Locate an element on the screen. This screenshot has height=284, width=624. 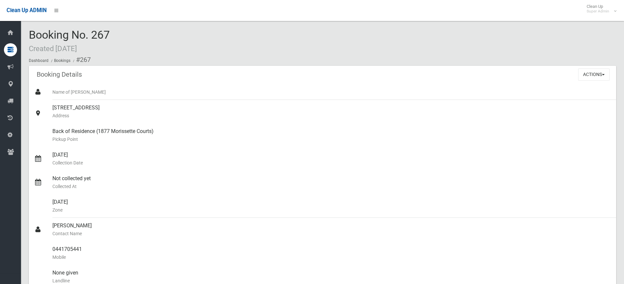
span: Clean Up is located at coordinates (599, 9).